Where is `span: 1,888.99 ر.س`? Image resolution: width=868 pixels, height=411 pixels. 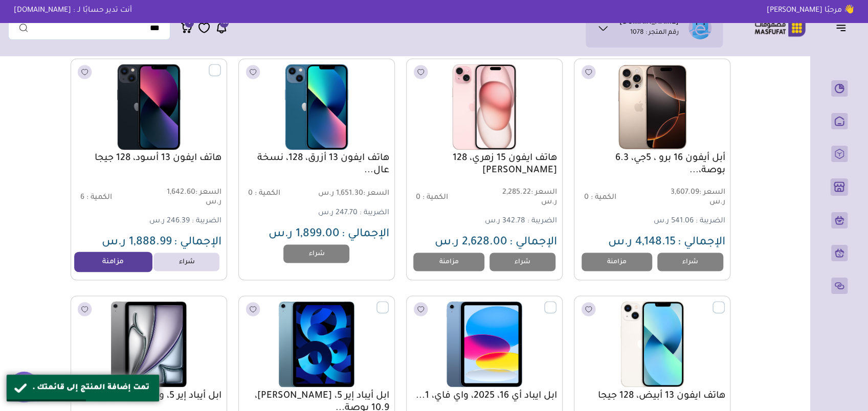
span: 1,888.99 ر.س is located at coordinates (136, 243).